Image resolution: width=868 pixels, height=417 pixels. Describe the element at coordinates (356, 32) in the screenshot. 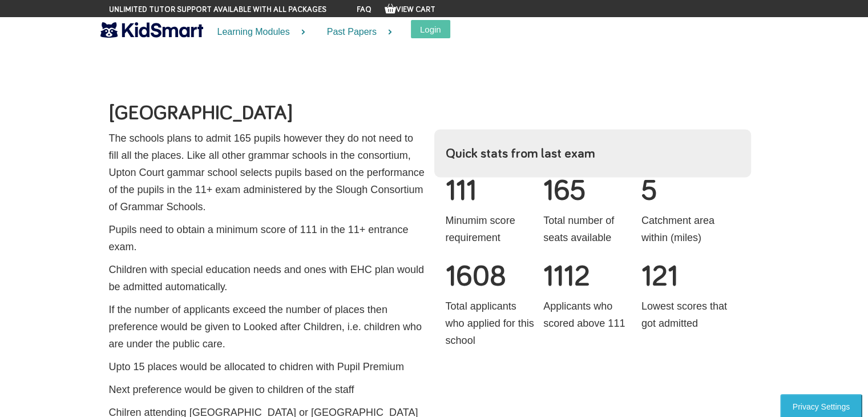

I see `a: Past Papers` at that location.